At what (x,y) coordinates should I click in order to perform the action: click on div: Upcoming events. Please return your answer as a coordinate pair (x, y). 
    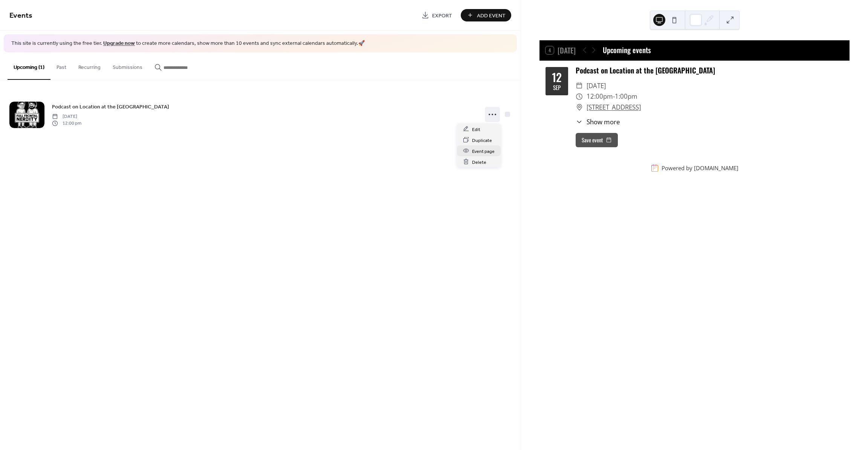
    Looking at the image, I should click on (627, 50).